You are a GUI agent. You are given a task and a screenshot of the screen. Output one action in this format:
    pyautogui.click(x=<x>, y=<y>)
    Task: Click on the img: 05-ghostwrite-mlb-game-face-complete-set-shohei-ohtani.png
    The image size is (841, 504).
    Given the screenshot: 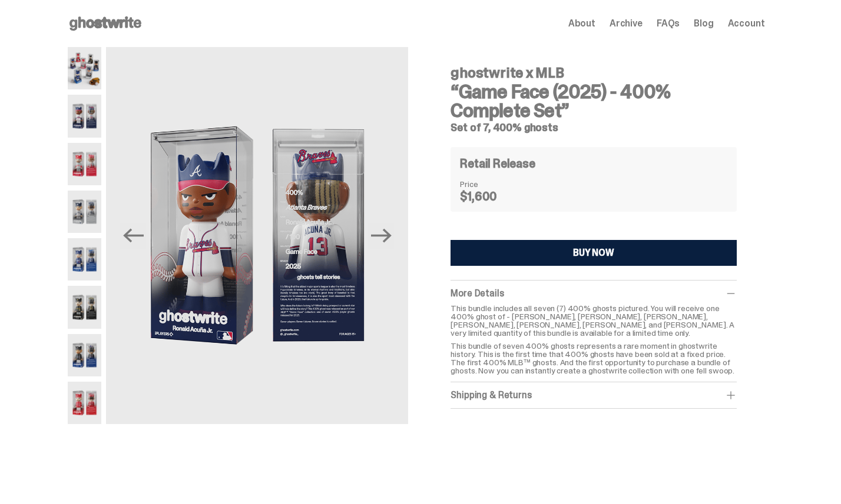 What is the action you would take?
    pyautogui.click(x=85, y=260)
    